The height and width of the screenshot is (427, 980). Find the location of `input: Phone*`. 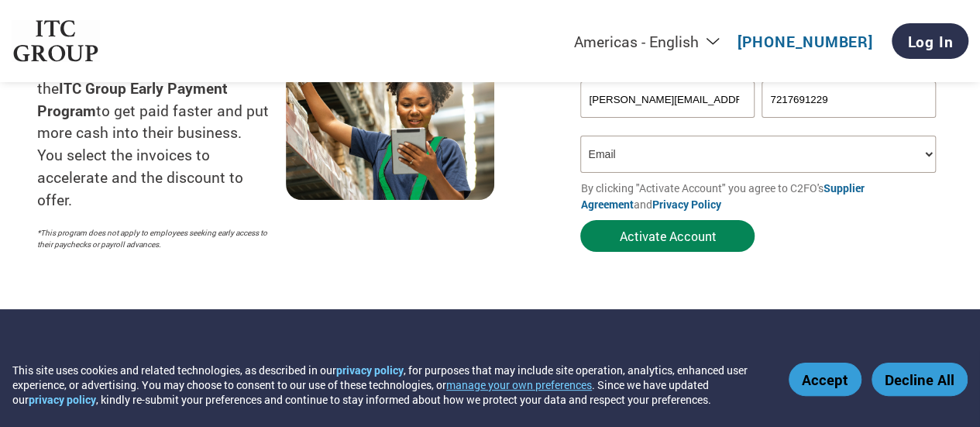

input: Phone* is located at coordinates (848, 99).